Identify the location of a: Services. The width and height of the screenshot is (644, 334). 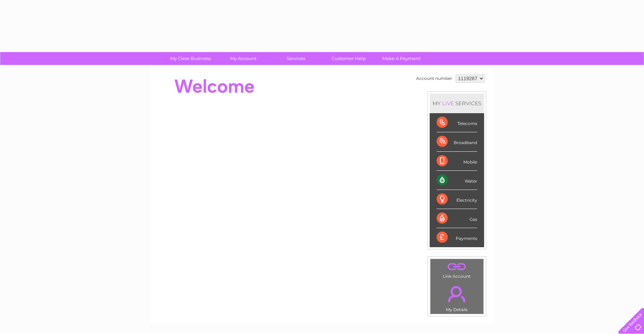
(296, 58).